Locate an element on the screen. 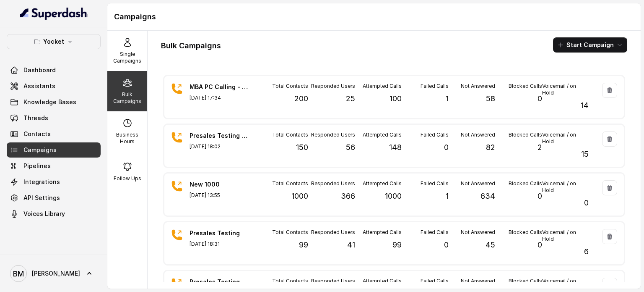  p: Bulk Campaigns is located at coordinates (127, 98).